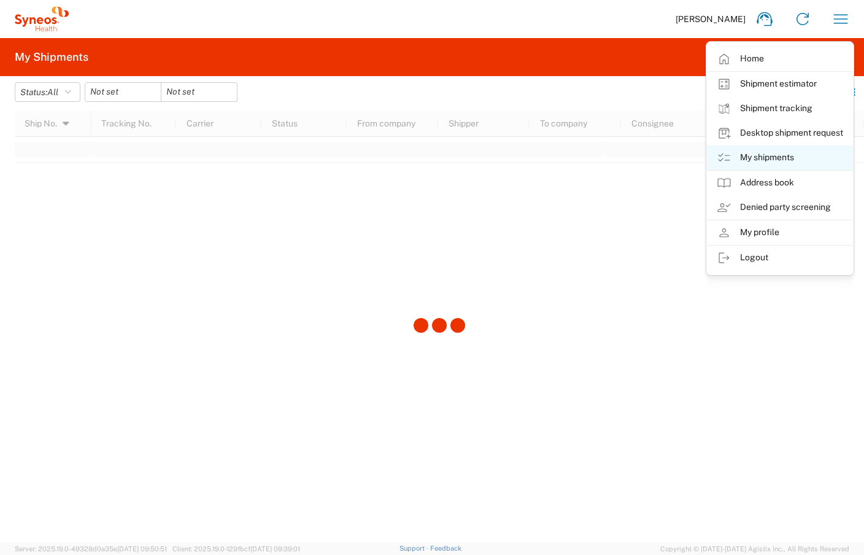 The height and width of the screenshot is (555, 864). Describe the element at coordinates (47, 92) in the screenshot. I see `button: Status:All` at that location.